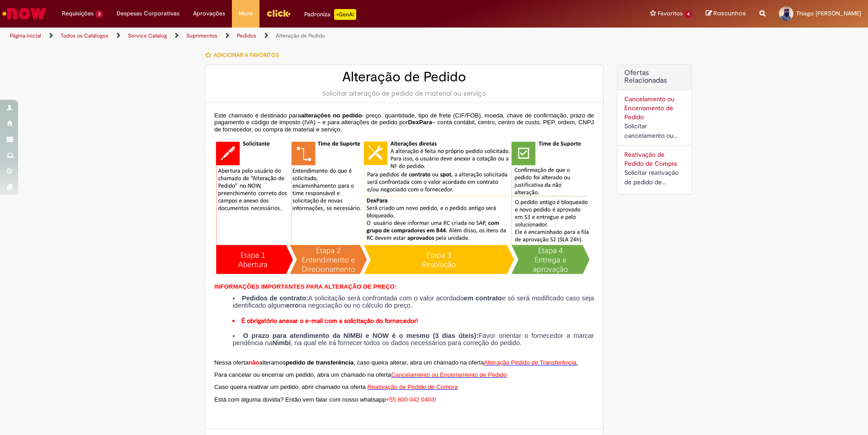 This screenshot has width=868, height=435. Describe the element at coordinates (413, 302) in the screenshot. I see `li: A solicitação será confrontada com o valor acordado e só será modificado caso seja identificado a...` at that location.